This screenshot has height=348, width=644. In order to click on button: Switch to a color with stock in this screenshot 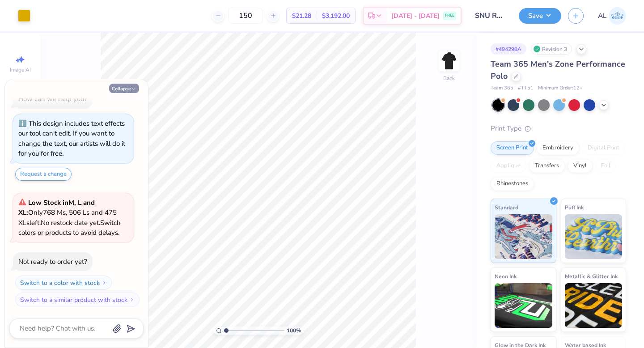, I will do `click(64, 282)`.